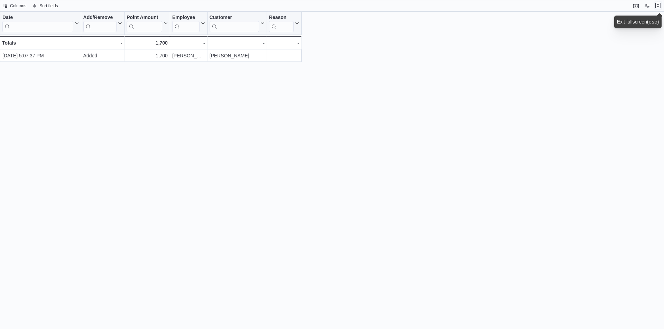  I want to click on button: Columns, so click(15, 6).